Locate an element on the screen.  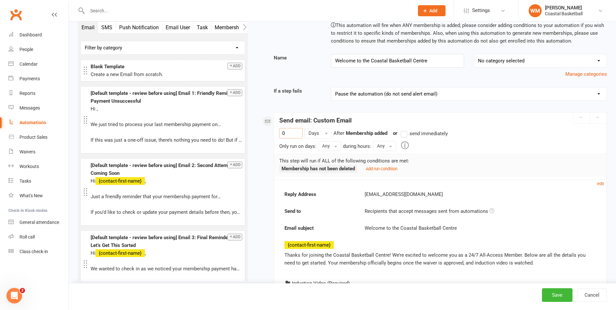
a: Clubworx is located at coordinates (16, 15).